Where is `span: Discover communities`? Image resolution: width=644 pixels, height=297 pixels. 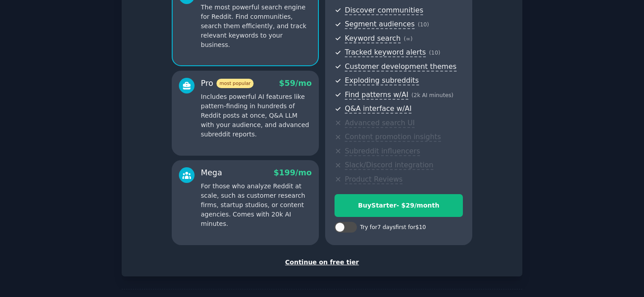
span: Discover communities is located at coordinates (384, 10).